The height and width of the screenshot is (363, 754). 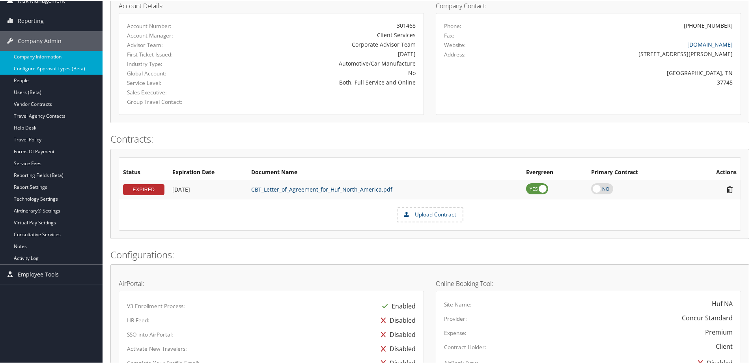 I want to click on div: 301468, so click(x=322, y=24).